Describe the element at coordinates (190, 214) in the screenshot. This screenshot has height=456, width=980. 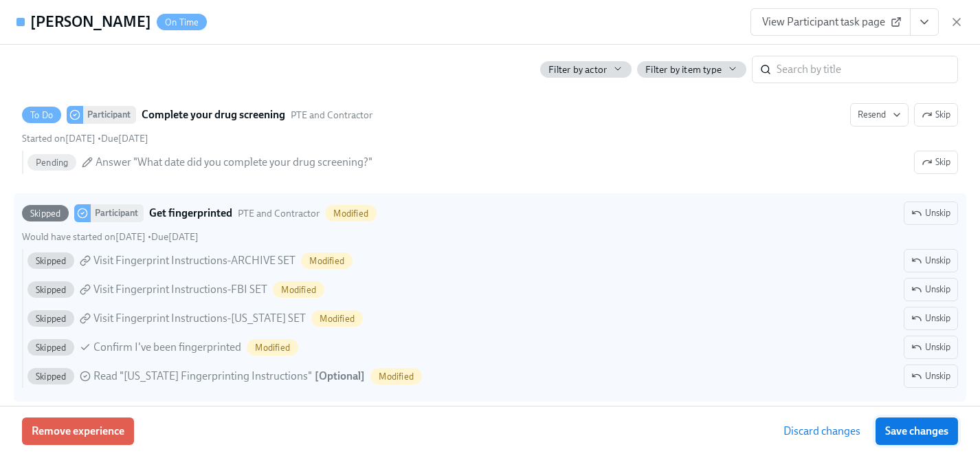
I see `strong: Get fingerprinted` at that location.